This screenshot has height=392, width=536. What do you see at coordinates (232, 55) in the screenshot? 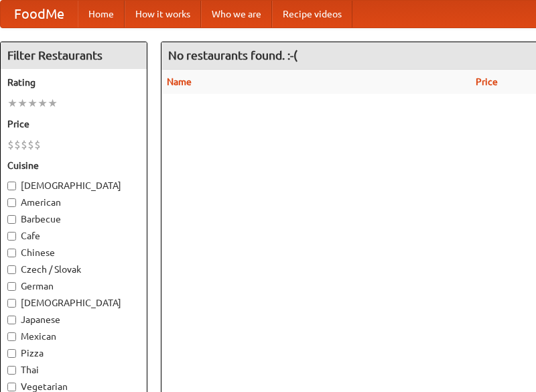
I see `ng-pluralize: No restaurants found. :-(` at bounding box center [232, 55].